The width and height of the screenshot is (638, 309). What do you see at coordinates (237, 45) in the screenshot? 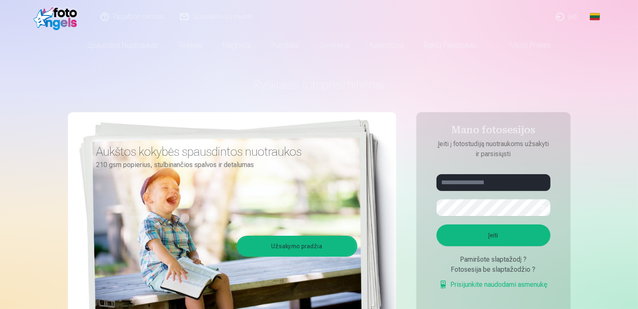
I see `a: Magnetai` at bounding box center [237, 45].